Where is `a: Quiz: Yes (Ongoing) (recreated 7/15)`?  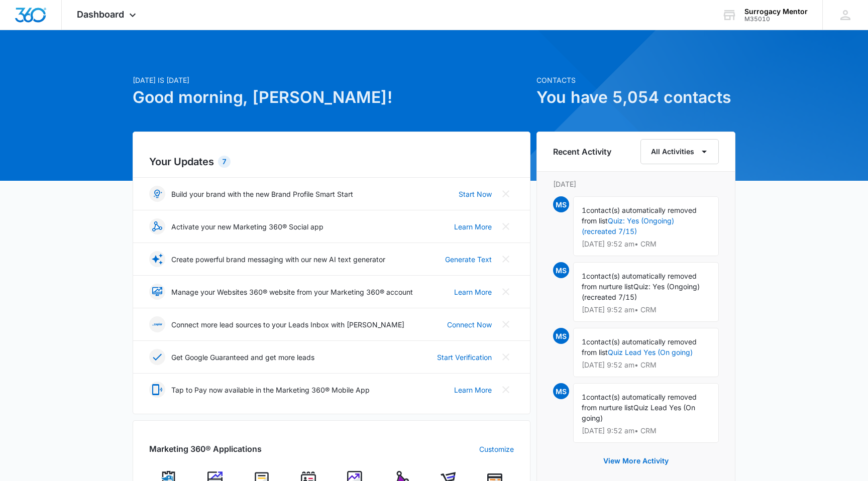 a: Quiz: Yes (Ongoing) (recreated 7/15) is located at coordinates (628, 226).